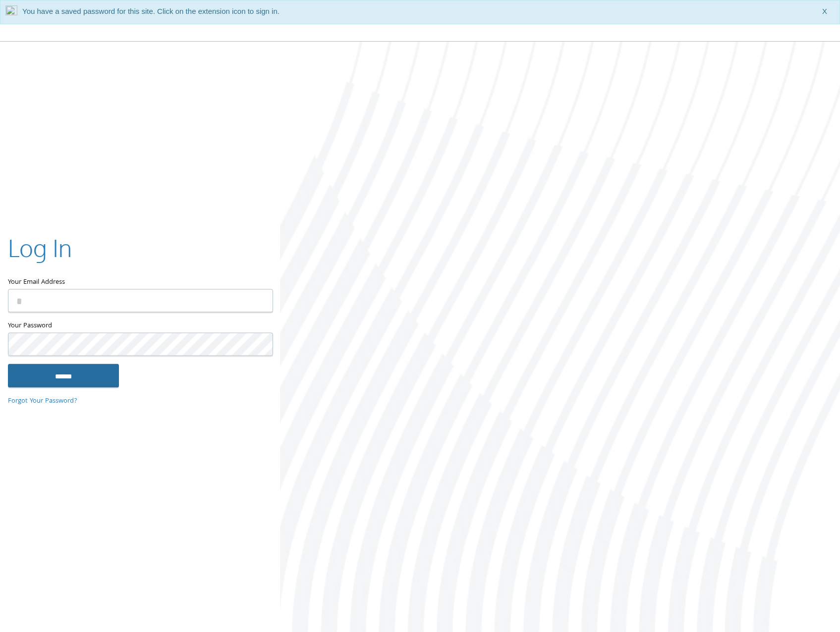 Image resolution: width=840 pixels, height=632 pixels. I want to click on span: X, so click(825, 11).